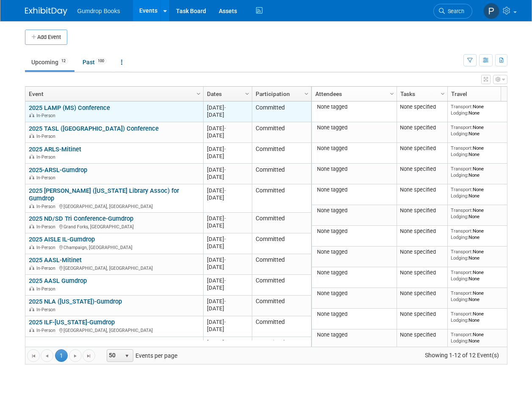 This screenshot has width=532, height=400. What do you see at coordinates (46, 12) in the screenshot?
I see `img: ExhibitDay` at bounding box center [46, 12].